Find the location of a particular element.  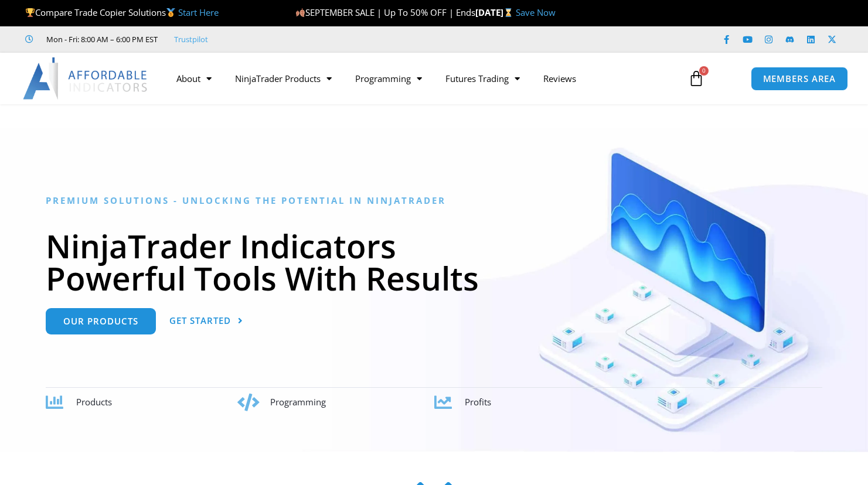

span: MEMBERS AREA is located at coordinates (799, 79).